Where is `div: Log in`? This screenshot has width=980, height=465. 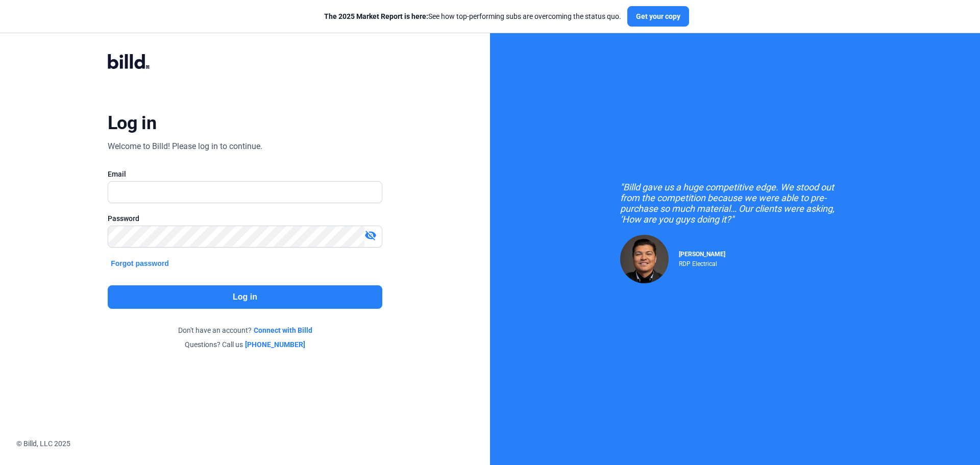
div: Log in is located at coordinates (131, 123).